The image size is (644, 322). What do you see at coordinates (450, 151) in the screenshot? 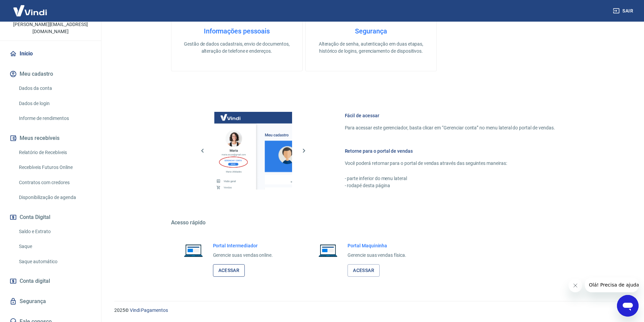
I see `h6: Retorne para o portal de vendas` at bounding box center [450, 151].